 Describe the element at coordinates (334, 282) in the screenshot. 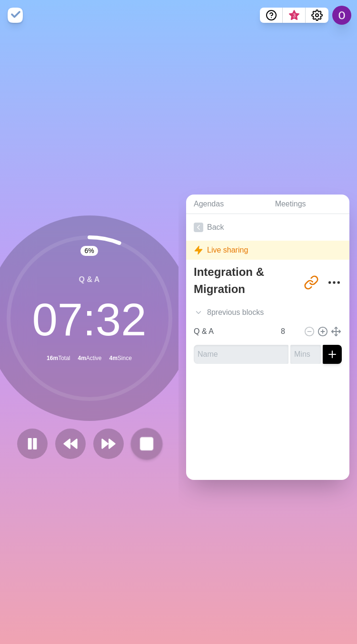

I see `button: More` at that location.